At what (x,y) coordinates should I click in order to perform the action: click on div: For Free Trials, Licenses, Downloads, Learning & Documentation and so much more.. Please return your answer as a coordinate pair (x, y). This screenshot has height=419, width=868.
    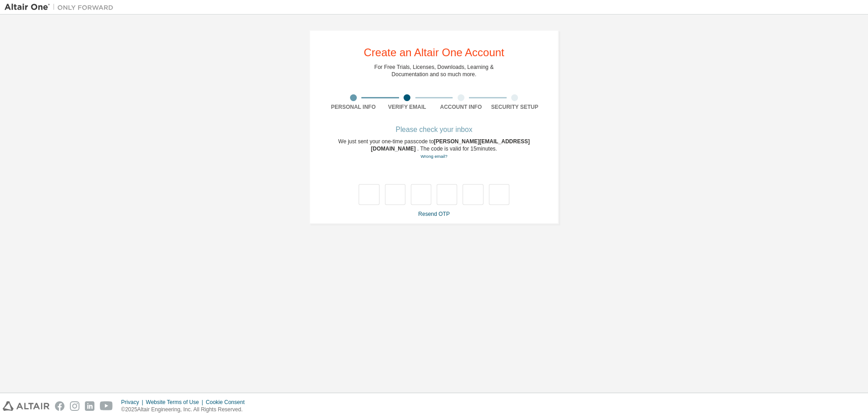
    Looking at the image, I should click on (434, 71).